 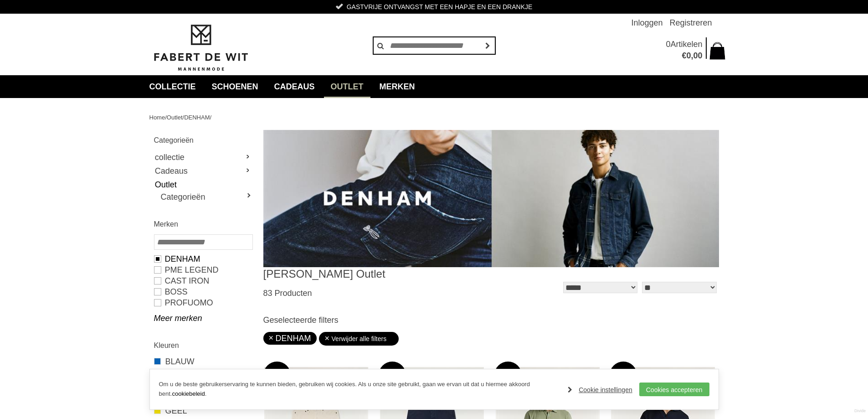 I want to click on a: Divide, so click(x=860, y=411).